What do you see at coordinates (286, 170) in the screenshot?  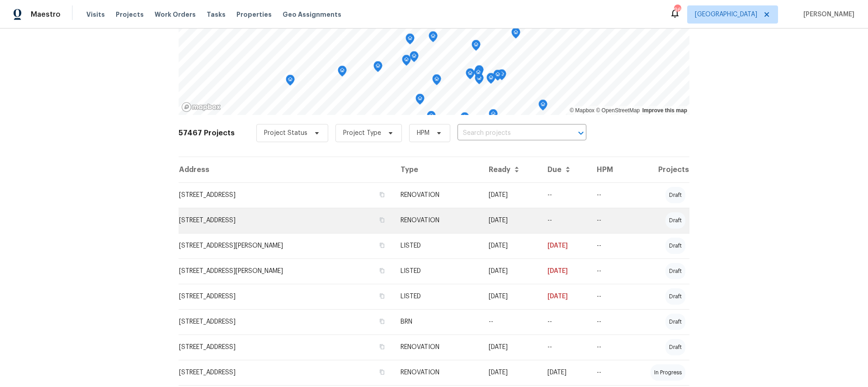 I see `th: Address` at bounding box center [286, 170].